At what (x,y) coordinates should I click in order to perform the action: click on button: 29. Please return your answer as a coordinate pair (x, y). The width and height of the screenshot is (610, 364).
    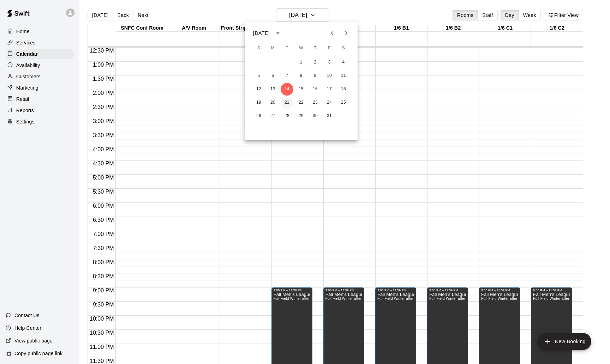
    Looking at the image, I should click on (301, 116).